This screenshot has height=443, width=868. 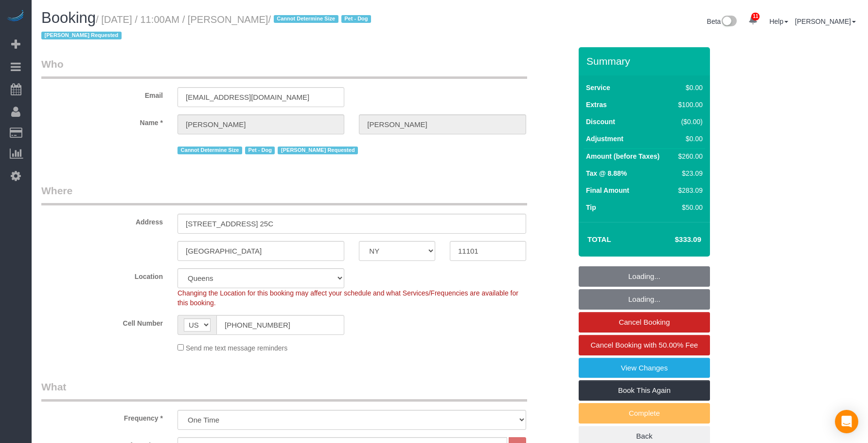 What do you see at coordinates (644, 345) in the screenshot?
I see `a: Cancel Booking with 50.00% Fee` at bounding box center [644, 345].